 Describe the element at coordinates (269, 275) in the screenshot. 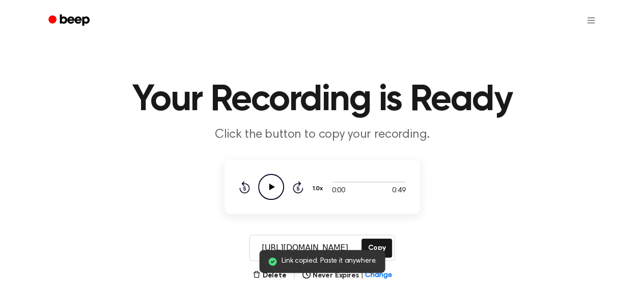

I see `button: Delete` at that location.